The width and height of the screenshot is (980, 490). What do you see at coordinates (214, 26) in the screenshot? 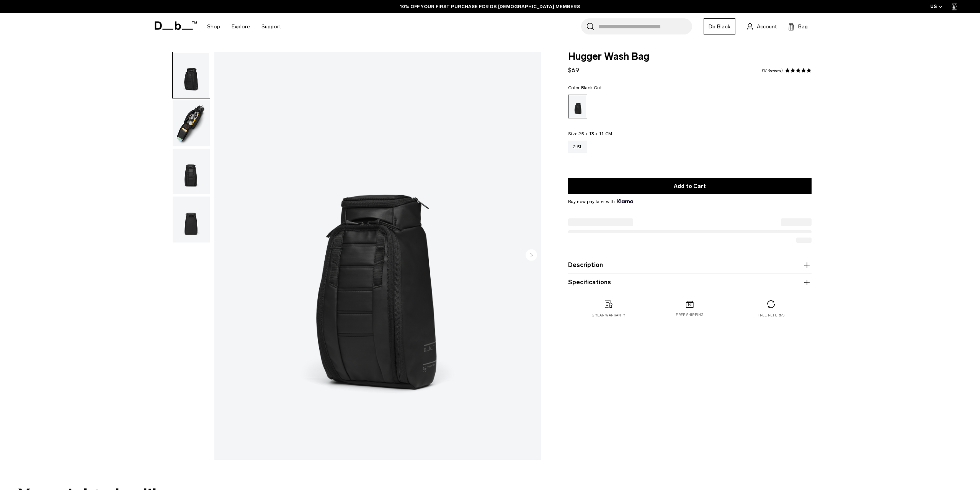
I see `a: Shop` at bounding box center [214, 26].